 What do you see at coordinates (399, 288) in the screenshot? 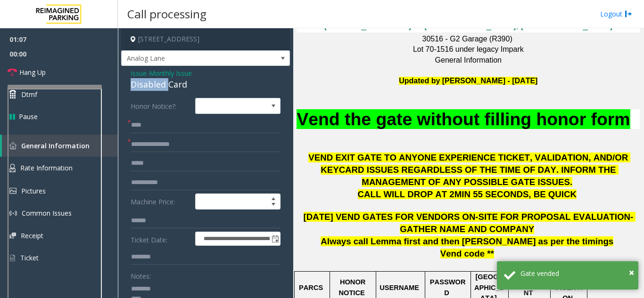
I see `span: USERNAME` at bounding box center [399, 288].